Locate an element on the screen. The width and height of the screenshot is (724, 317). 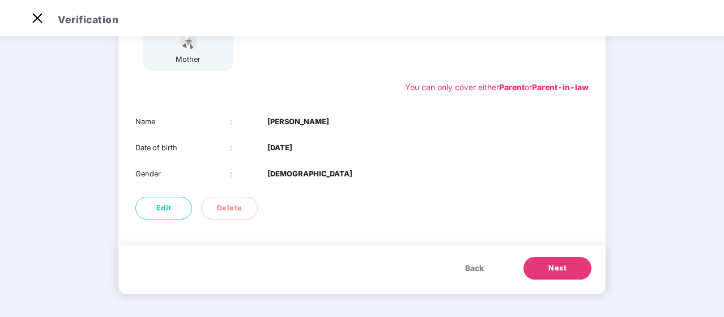
span: Back is located at coordinates (474, 268).